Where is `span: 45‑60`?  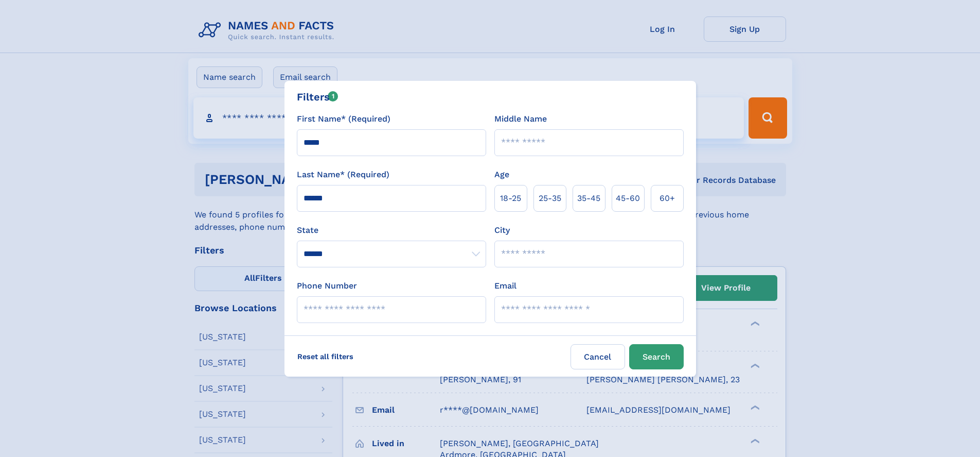 span: 45‑60 is located at coordinates (628, 198).